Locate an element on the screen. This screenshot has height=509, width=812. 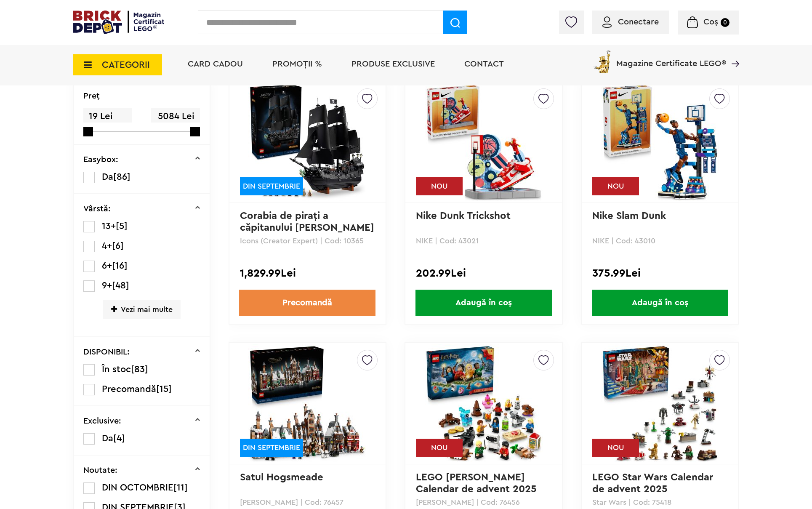
p: Noutate: is located at coordinates (100, 470).